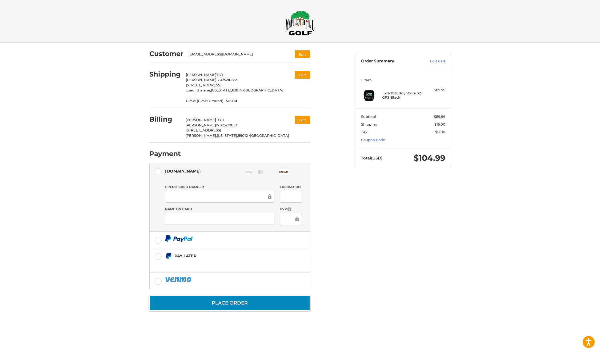 The image size is (600, 364). What do you see at coordinates (165, 74) in the screenshot?
I see `h2: Shipping` at bounding box center [165, 74].